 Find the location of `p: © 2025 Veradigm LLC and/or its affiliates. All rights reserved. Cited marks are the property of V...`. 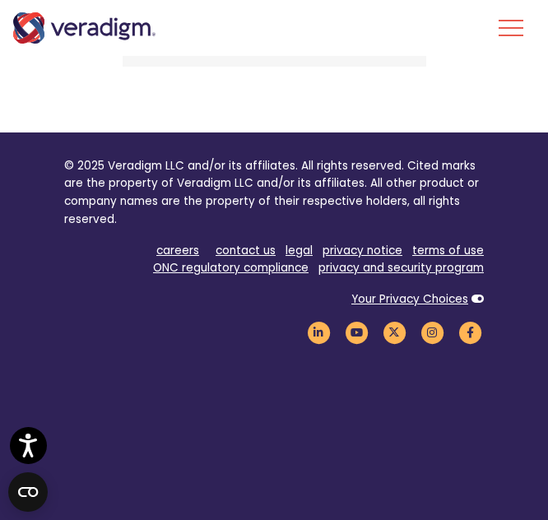

p: © 2025 Veradigm LLC and/or its affiliates. All rights reserved. Cited marks are the property of V... is located at coordinates (274, 192).